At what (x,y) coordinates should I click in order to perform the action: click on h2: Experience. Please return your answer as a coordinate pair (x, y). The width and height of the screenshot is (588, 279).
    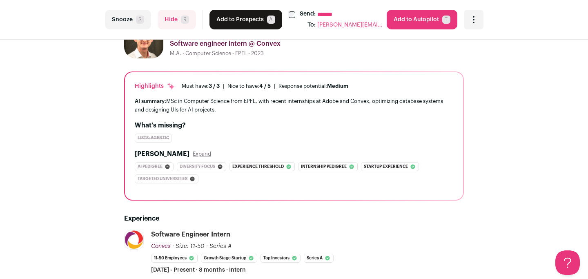
    Looking at the image, I should click on (294, 219).